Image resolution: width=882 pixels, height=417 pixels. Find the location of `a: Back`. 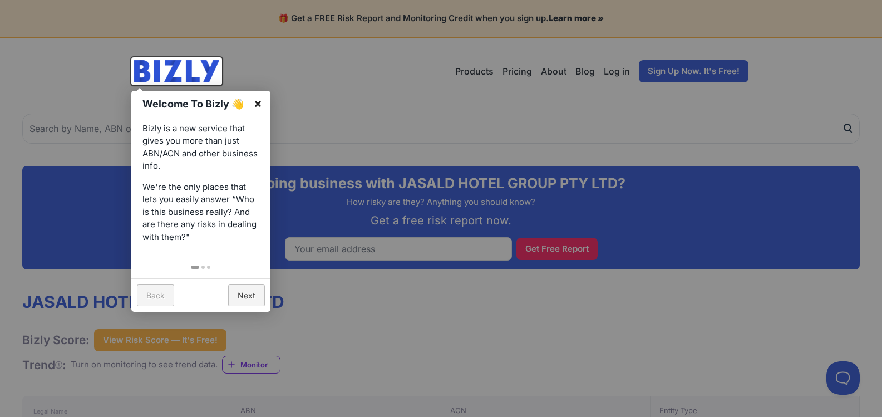

a: Back is located at coordinates (155, 295).